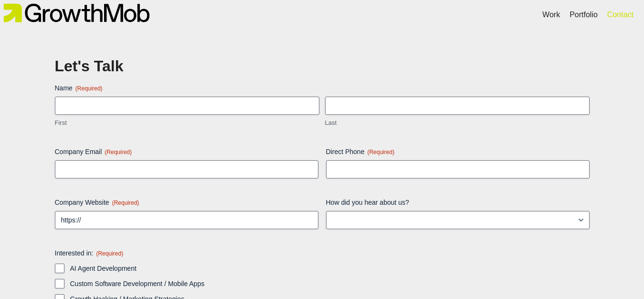 The width and height of the screenshot is (644, 299). I want to click on a: Work, so click(551, 15).